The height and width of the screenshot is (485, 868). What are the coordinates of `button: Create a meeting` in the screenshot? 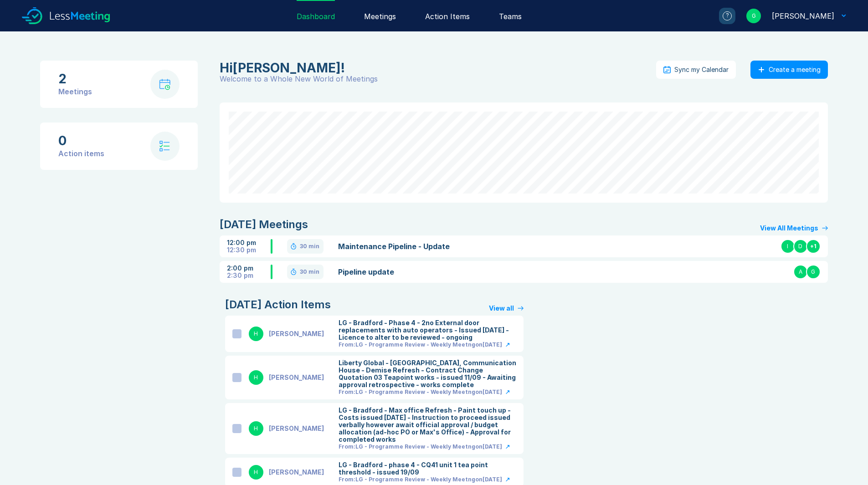 It's located at (790, 70).